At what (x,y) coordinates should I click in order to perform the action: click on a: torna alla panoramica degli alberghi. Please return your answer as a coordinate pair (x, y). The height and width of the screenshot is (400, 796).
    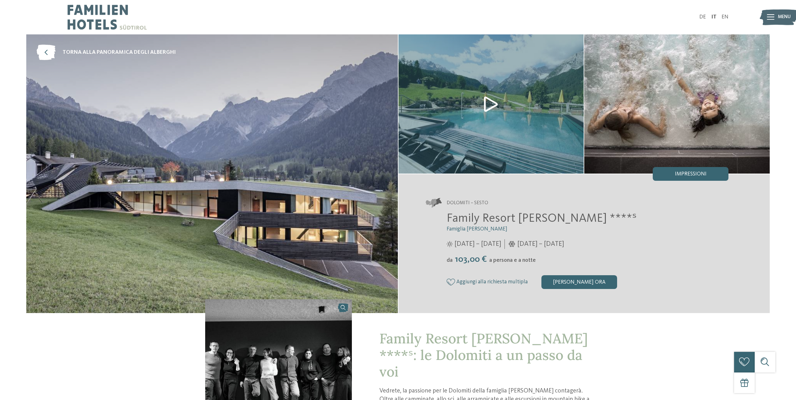
    Looking at the image, I should click on (106, 53).